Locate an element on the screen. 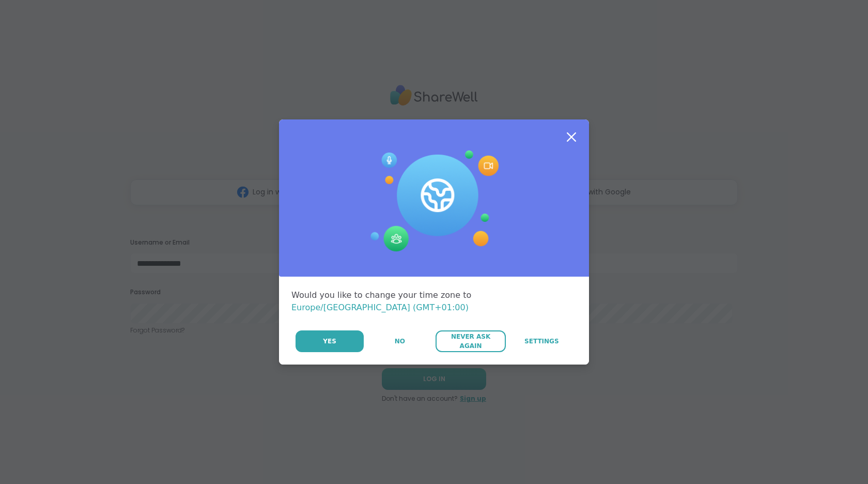 This screenshot has height=484, width=868. button: No is located at coordinates (399, 341).